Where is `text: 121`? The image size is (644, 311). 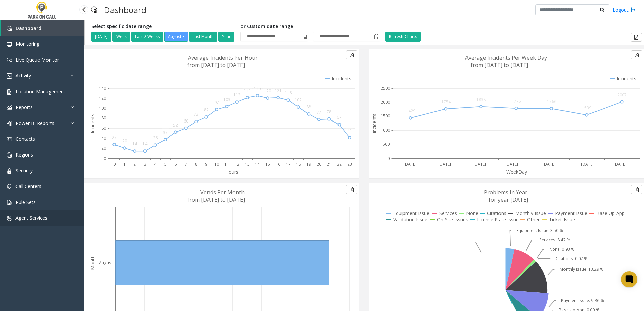 text: 121 is located at coordinates (278, 90).